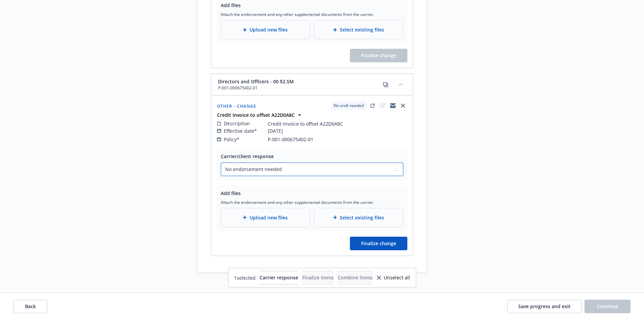  Describe the element at coordinates (348, 106) in the screenshot. I see `span: No endt needed` at that location.